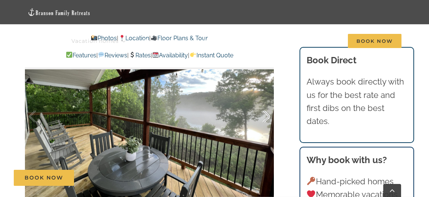 The height and width of the screenshot is (197, 429). Describe the element at coordinates (275, 41) in the screenshot. I see `span: About` at that location.